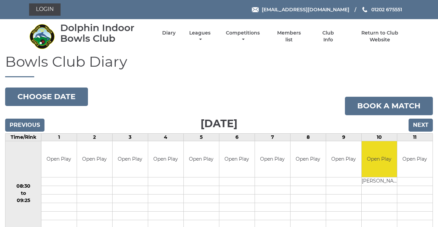  Describe the element at coordinates (105, 33) in the screenshot. I see `div: Dolphin Indoor Bowls Club` at that location.